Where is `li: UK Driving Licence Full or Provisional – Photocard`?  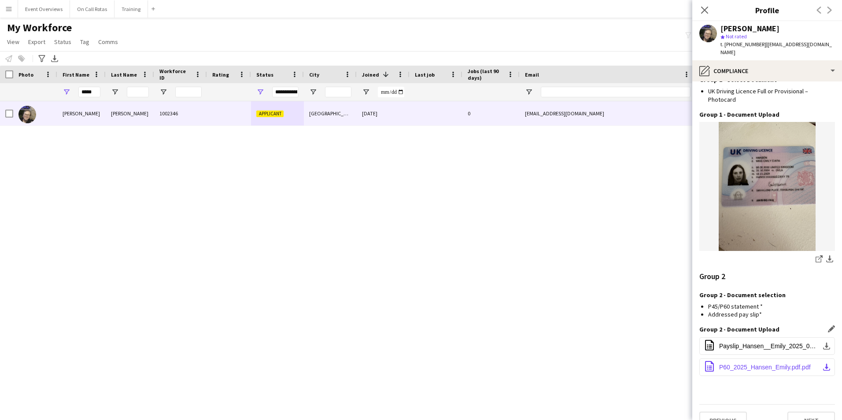 li: UK Driving Licence Full or Provisional – Photocard is located at coordinates (771, 95).